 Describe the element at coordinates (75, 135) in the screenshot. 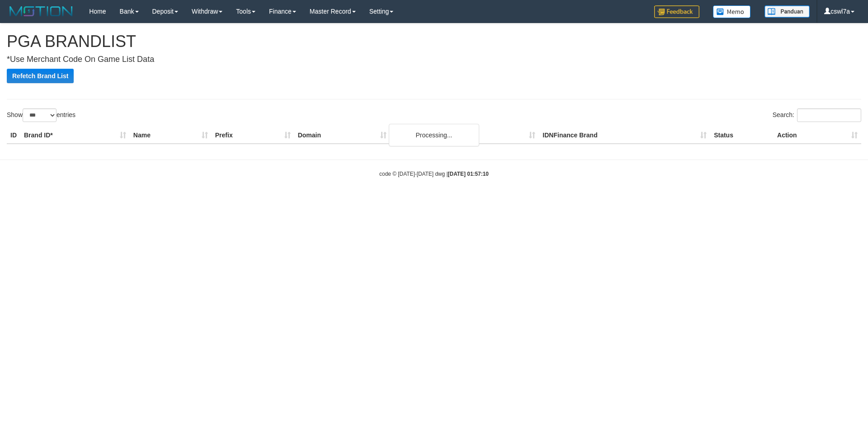

I see `th: Brand ID*` at that location.